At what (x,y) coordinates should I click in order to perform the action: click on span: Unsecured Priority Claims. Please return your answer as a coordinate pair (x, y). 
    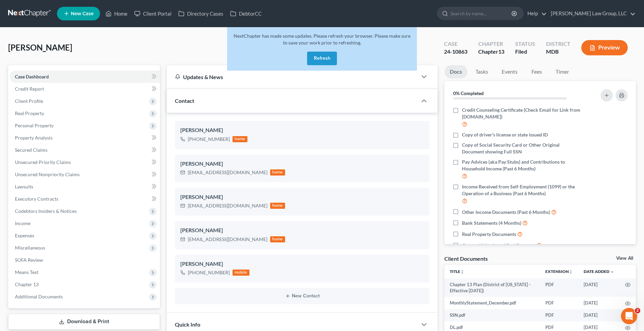
    Looking at the image, I should click on (43, 162).